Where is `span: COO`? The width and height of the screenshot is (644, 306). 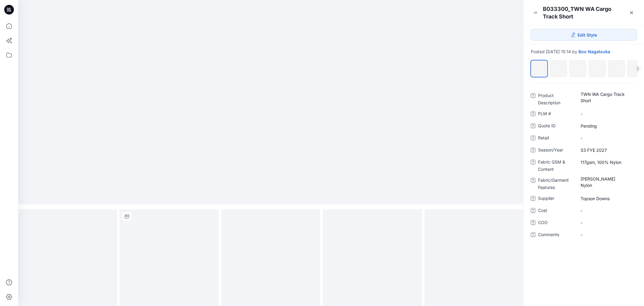 span: COO is located at coordinates (556, 223).